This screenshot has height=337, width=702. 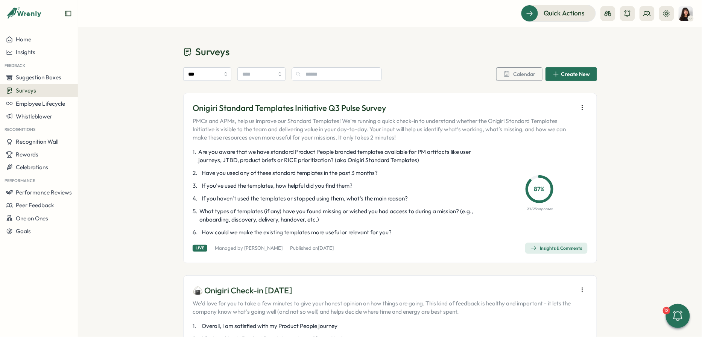 I want to click on a: Create New, so click(x=571, y=74).